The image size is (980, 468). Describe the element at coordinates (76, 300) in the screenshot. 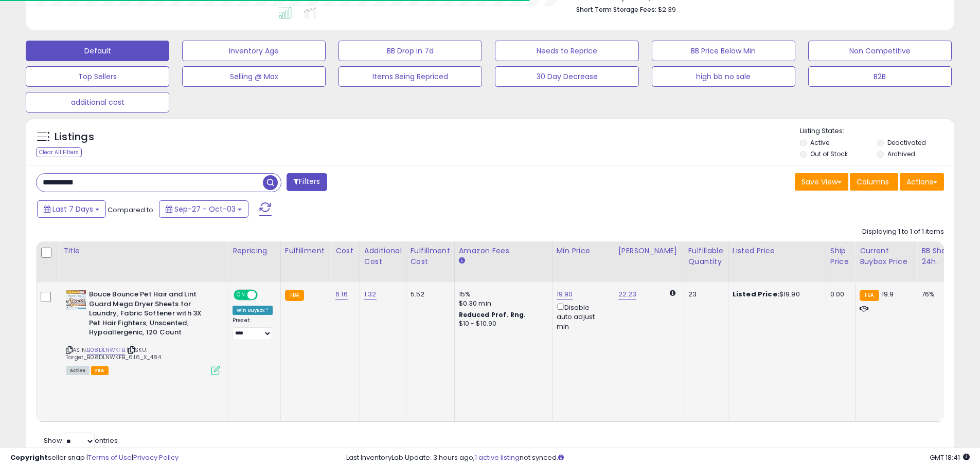

I see `img: 51kXX3EJB0L._SL40_.jpg` at that location.